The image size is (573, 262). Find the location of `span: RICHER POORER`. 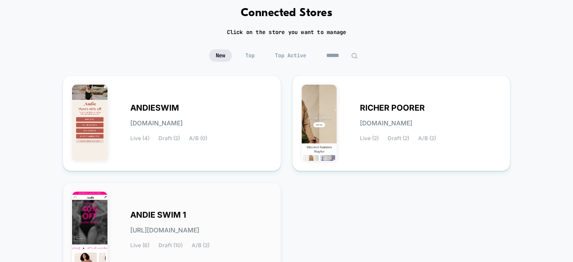

span: RICHER POORER is located at coordinates (392, 108).